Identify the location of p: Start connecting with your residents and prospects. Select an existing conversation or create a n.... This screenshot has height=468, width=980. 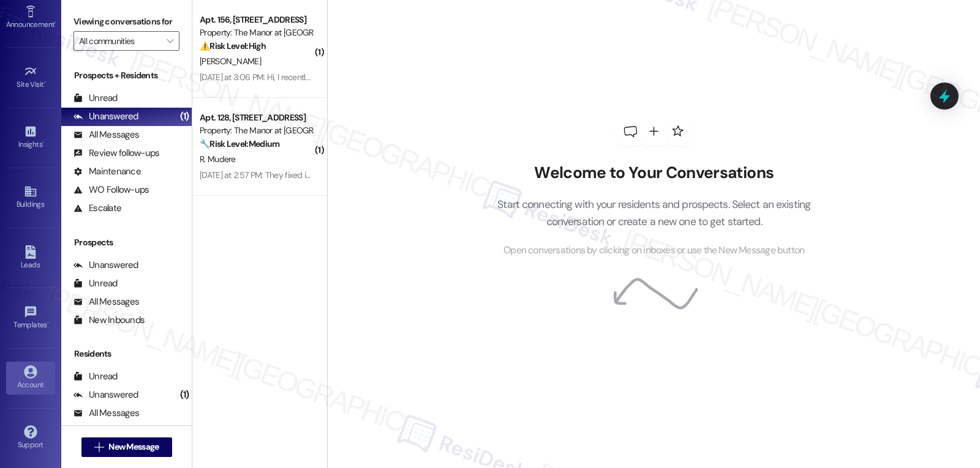
(654, 213).